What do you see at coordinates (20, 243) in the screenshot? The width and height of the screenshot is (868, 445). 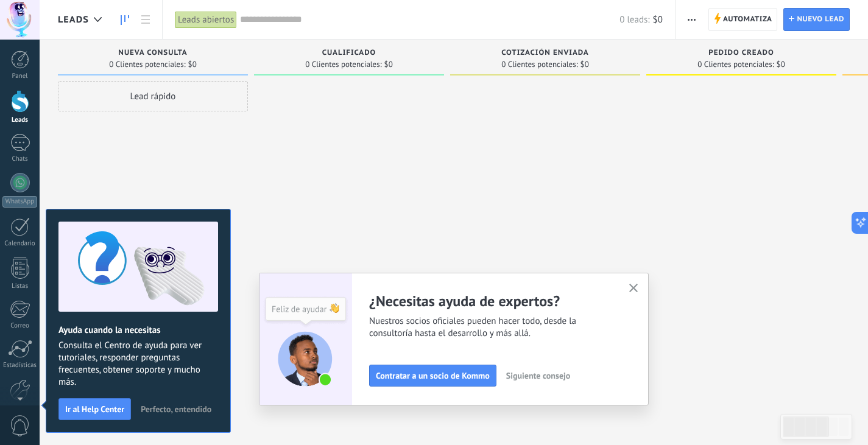 I see `div: Calendario` at bounding box center [20, 243].